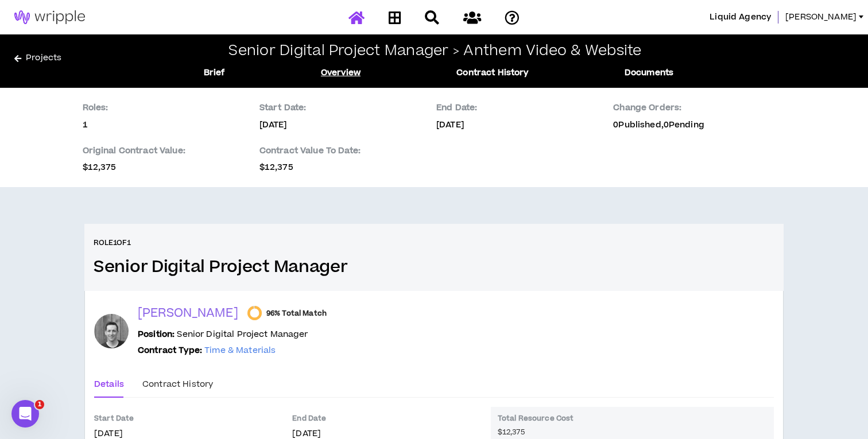 This screenshot has width=868, height=439. What do you see at coordinates (169, 151) in the screenshot?
I see `p: Original Contract Value:` at bounding box center [169, 151].